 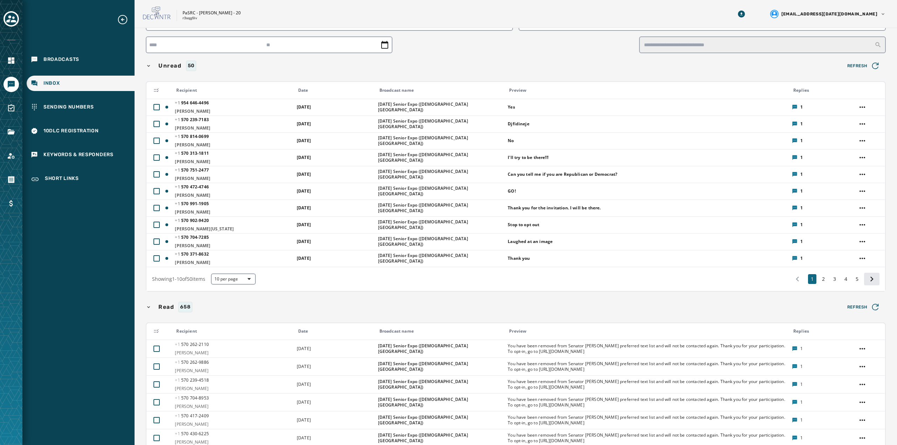 What do you see at coordinates (192, 380) in the screenshot?
I see `span: 570 239 - 4518` at bounding box center [192, 380].